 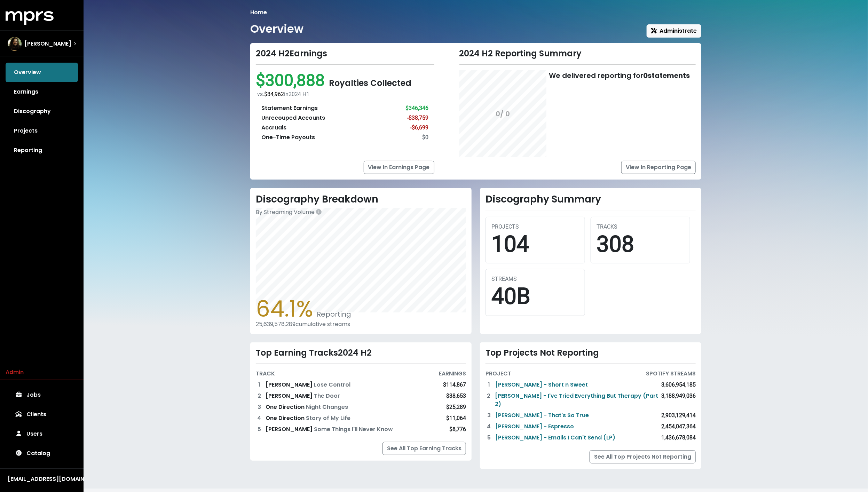 I want to click on div: 1,436,678,084, so click(x=678, y=437).